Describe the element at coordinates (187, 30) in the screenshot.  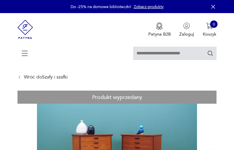
I see `button: Zaloguj` at that location.